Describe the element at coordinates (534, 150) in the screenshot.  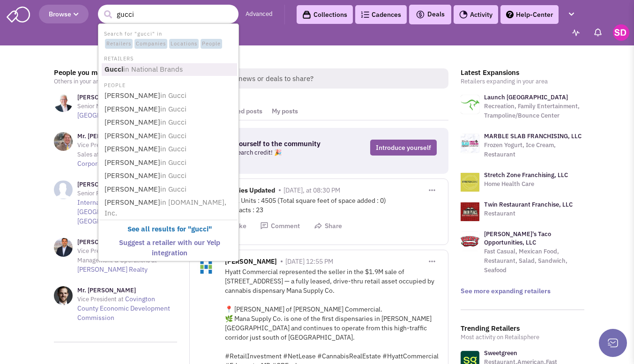
I see `p: Frozen Yogurt, Ice Cream, Restaurant` at that location.